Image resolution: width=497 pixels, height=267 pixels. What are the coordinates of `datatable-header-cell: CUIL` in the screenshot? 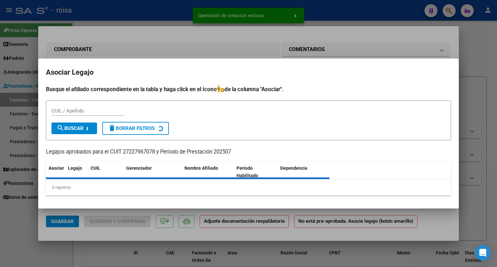 It's located at (106, 172).